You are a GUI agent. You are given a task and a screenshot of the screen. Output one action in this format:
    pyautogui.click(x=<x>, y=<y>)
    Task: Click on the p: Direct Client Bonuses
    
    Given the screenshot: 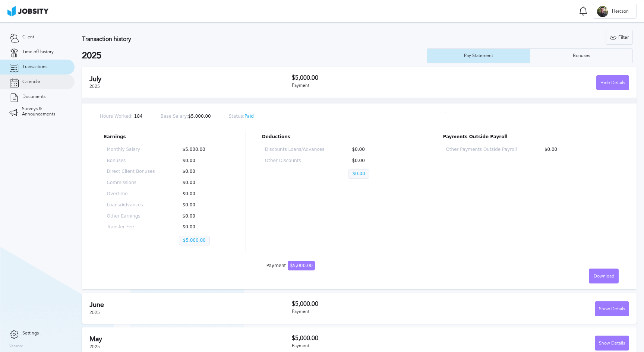 What is the action you would take?
    pyautogui.click(x=131, y=172)
    